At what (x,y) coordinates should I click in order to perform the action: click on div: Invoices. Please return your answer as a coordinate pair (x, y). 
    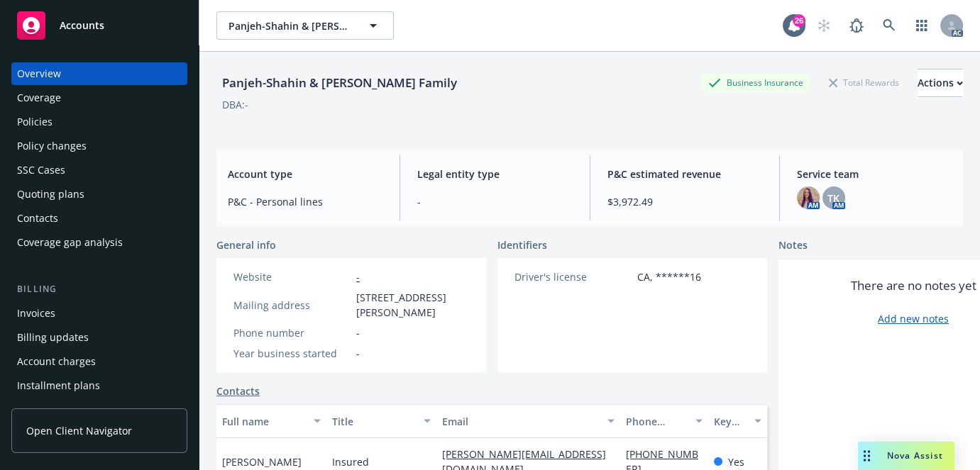
    Looking at the image, I should click on (36, 313).